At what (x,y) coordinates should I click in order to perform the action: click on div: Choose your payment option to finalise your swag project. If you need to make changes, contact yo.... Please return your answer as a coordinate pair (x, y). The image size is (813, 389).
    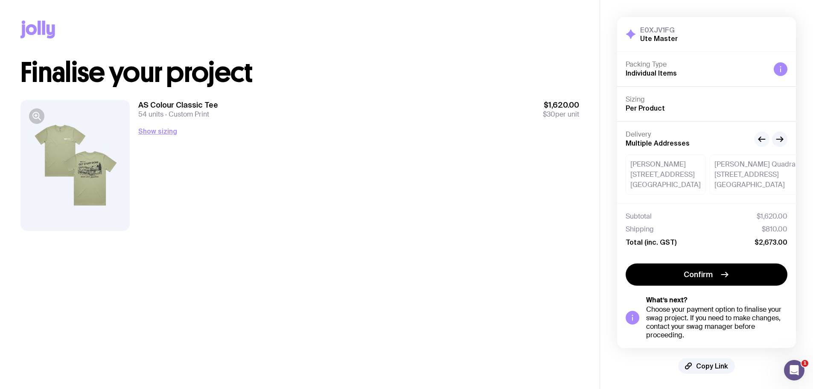
    Looking at the image, I should click on (716, 322).